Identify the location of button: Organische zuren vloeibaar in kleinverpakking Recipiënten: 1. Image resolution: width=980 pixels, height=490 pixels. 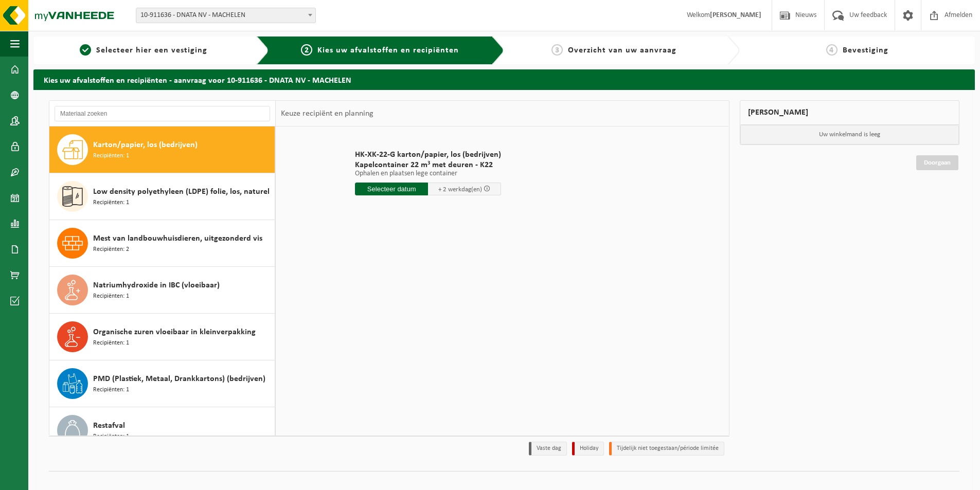
(162, 337).